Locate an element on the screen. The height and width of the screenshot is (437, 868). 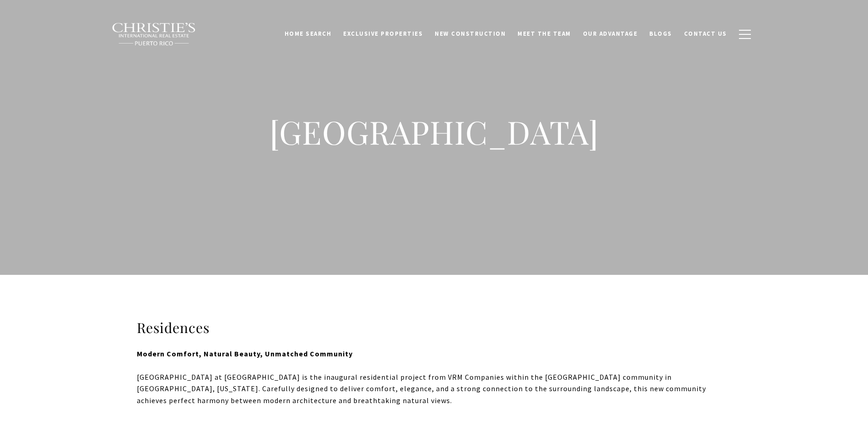
img: Christie's International Real Estate black text logo is located at coordinates (154, 35).